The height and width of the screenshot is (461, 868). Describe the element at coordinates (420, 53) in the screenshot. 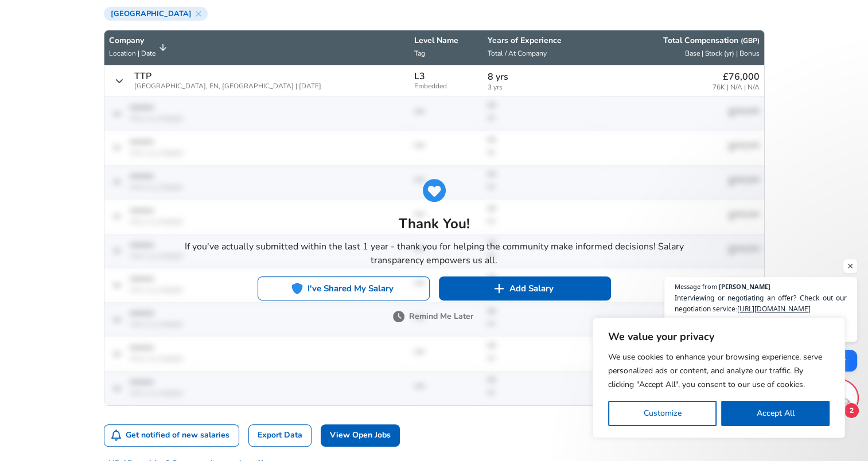

I see `span: Tag` at that location.